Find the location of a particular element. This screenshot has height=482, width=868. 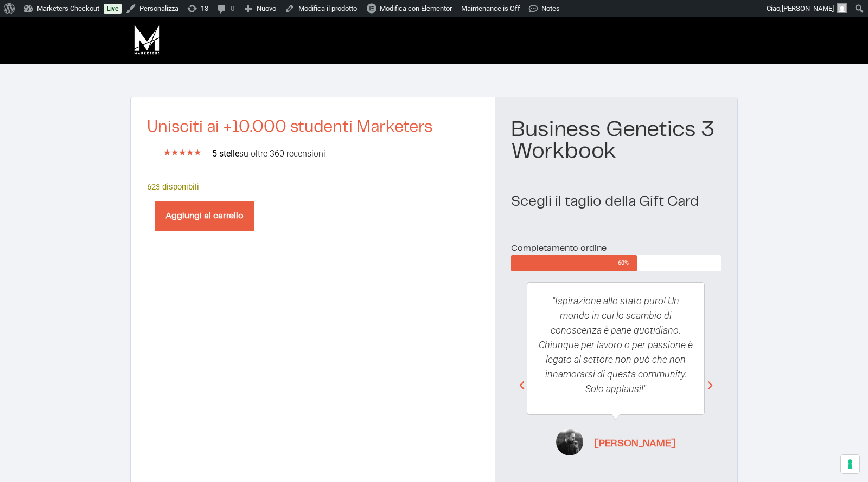

p: "Ispirazione allo stato puro! Un mondo in cui lo scambio di conoscenza è pane quotidiano. Chiunqu... is located at coordinates (616, 345).